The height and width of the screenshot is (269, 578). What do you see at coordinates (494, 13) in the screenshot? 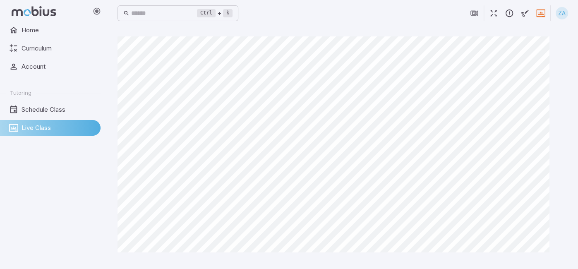
I see `button: Fullscreen Game` at bounding box center [494, 13].